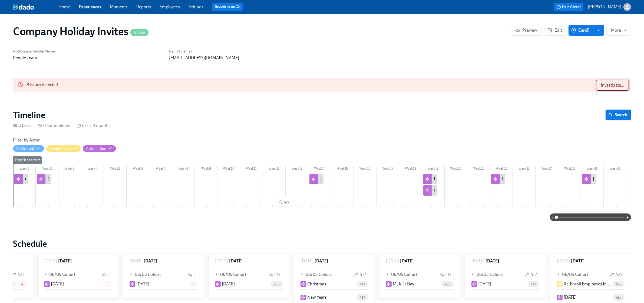 The image size is (644, 303). What do you see at coordinates (317, 297) in the screenshot?
I see `p: New Years` at bounding box center [317, 297].